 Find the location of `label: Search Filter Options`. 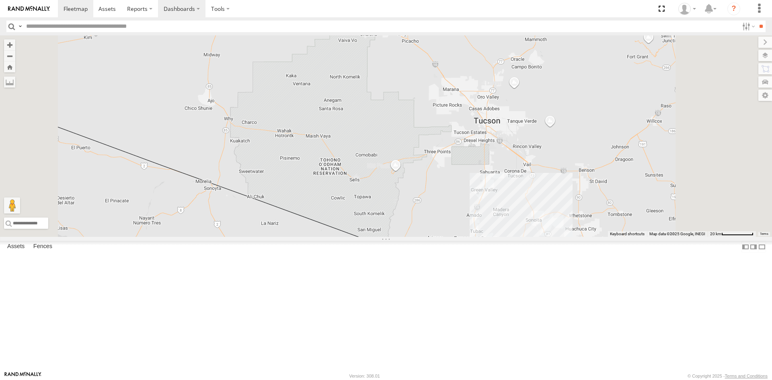

label: Search Filter Options is located at coordinates (747, 26).